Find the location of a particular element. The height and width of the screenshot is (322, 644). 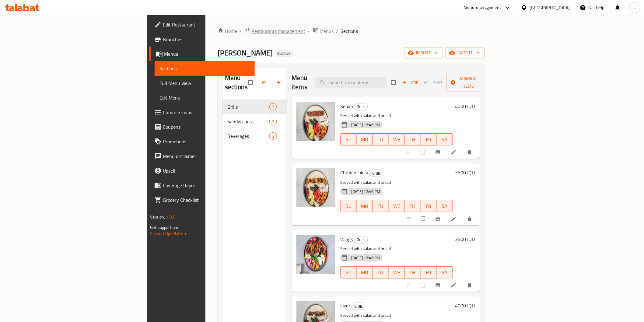

h2: Menu items is located at coordinates (299, 82).